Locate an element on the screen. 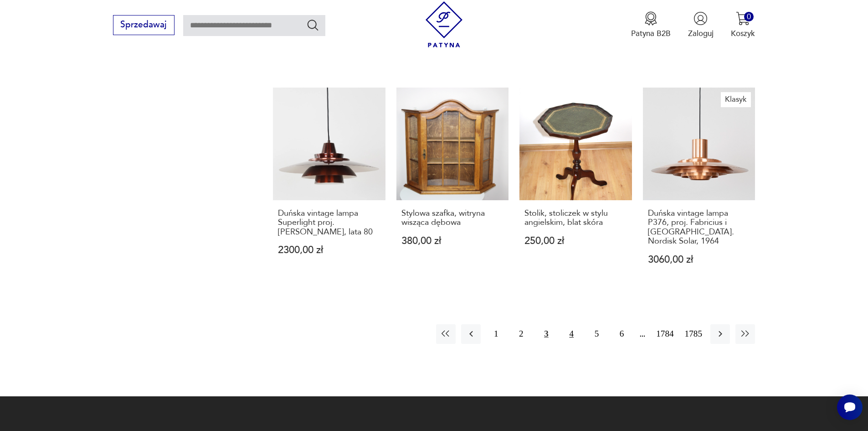  button: Patyna B2B is located at coordinates (651, 25).